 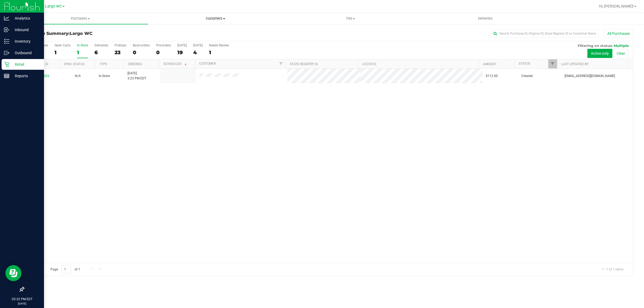 What do you see at coordinates (351, 19) in the screenshot?
I see `a: Tills` at bounding box center [351, 19].